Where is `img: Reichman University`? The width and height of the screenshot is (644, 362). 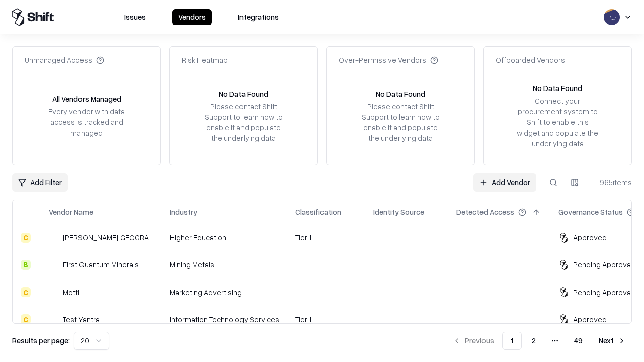 img: Reichman University is located at coordinates (54, 238).